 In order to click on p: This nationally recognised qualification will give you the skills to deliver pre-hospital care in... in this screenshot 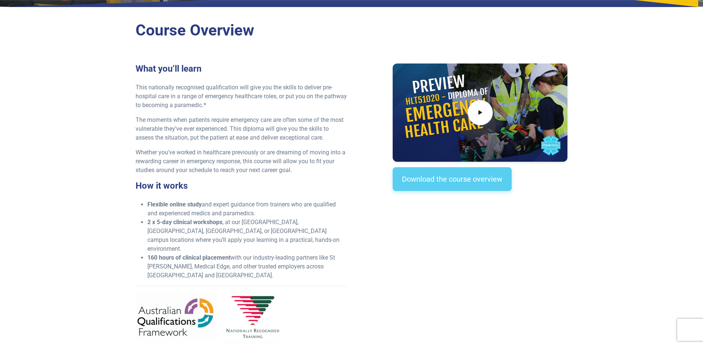, I will do `click(241, 96)`.